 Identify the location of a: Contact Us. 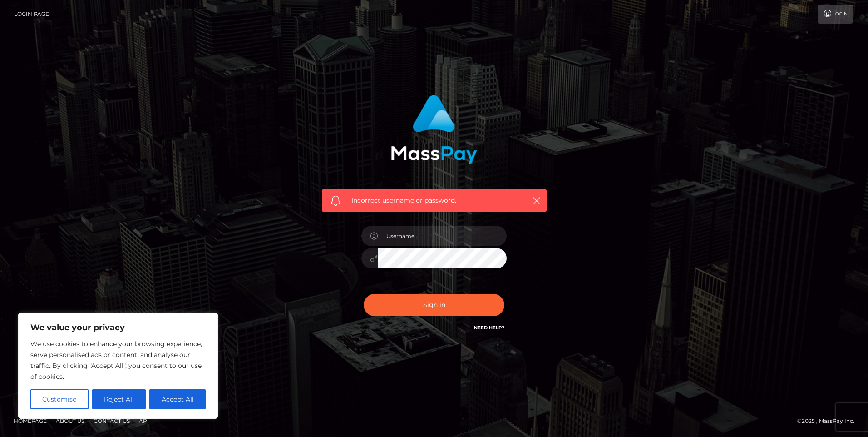
(111, 421).